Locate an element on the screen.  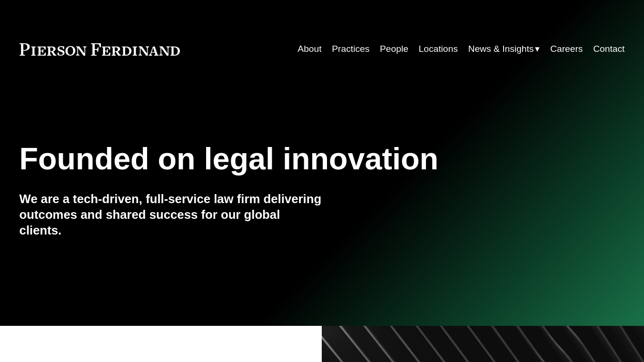
h1: Founded on legal innovation is located at coordinates (272, 159).